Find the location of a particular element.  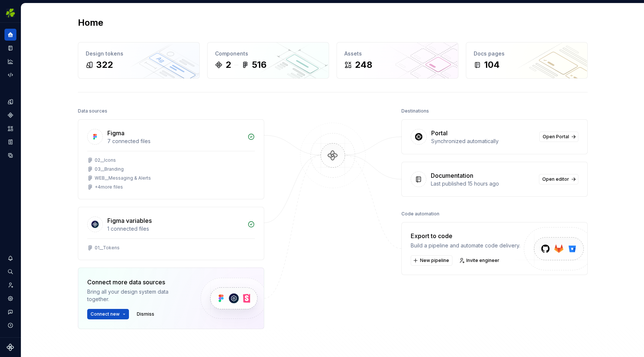

a: Components2516 is located at coordinates (268, 60).